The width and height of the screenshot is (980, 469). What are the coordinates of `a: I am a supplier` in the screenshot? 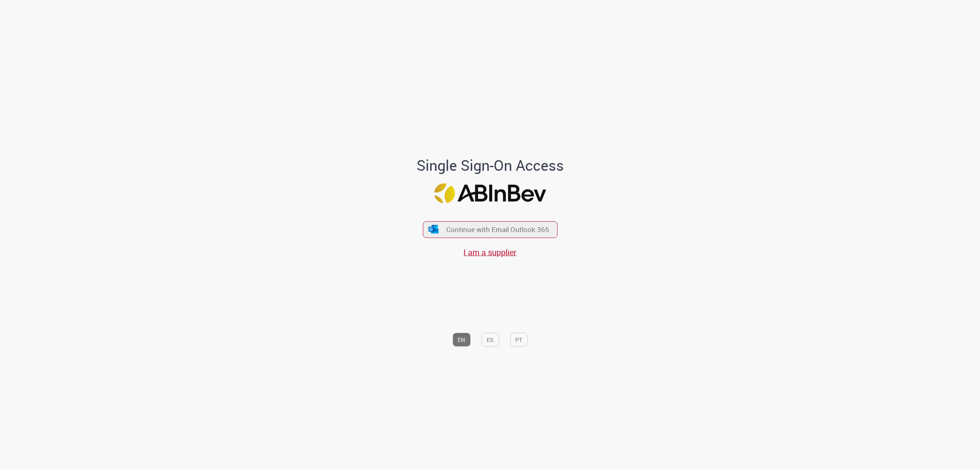 It's located at (490, 251).